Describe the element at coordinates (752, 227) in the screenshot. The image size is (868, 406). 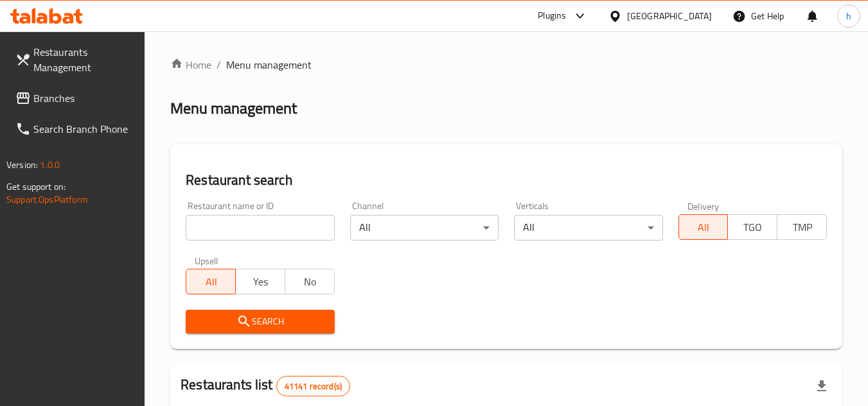
I see `button: TGO` at that location.